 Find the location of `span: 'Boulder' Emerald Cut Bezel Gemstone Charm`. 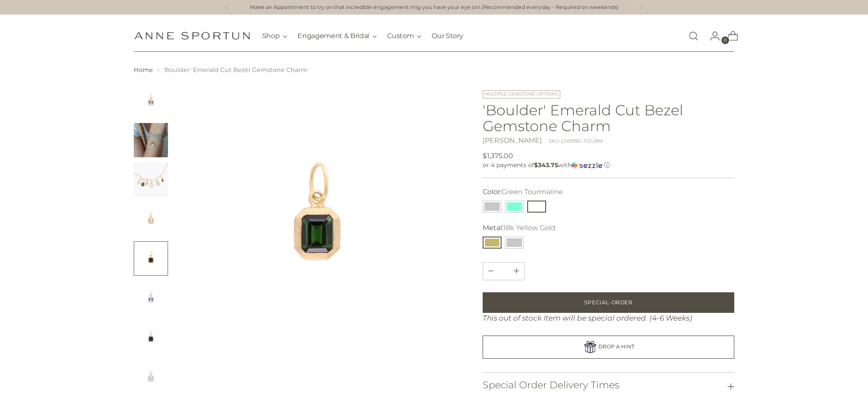

span: 'Boulder' Emerald Cut Bezel Gemstone Charm is located at coordinates (235, 70).